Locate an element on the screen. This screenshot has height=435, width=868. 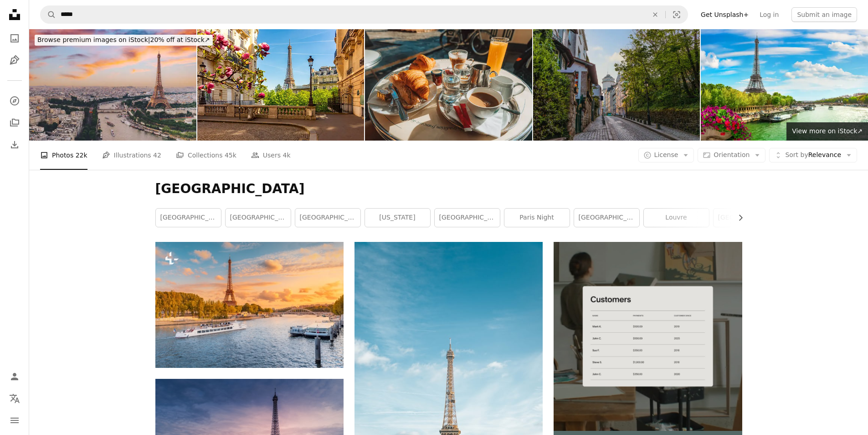
span: Orientation is located at coordinates (732, 155).